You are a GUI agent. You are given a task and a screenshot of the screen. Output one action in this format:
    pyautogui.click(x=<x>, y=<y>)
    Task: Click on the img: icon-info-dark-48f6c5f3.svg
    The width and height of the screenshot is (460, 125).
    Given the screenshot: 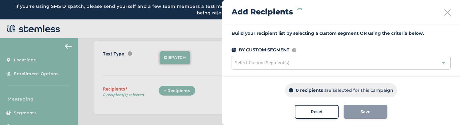 What is the action you would take?
    pyautogui.click(x=291, y=90)
    